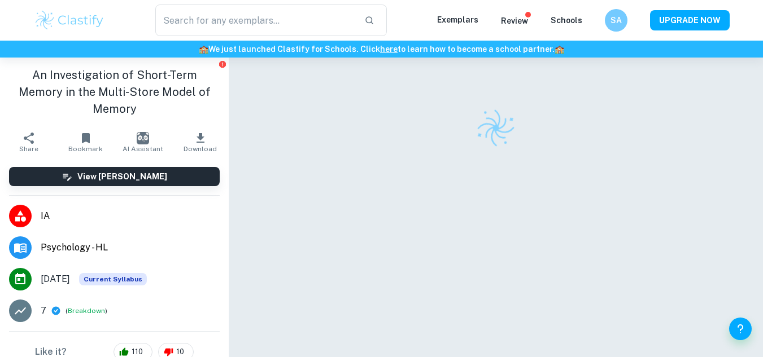 Image resolution: width=763 pixels, height=357 pixels. Describe the element at coordinates (86, 311) in the screenshot. I see `button: Breakdown` at that location.